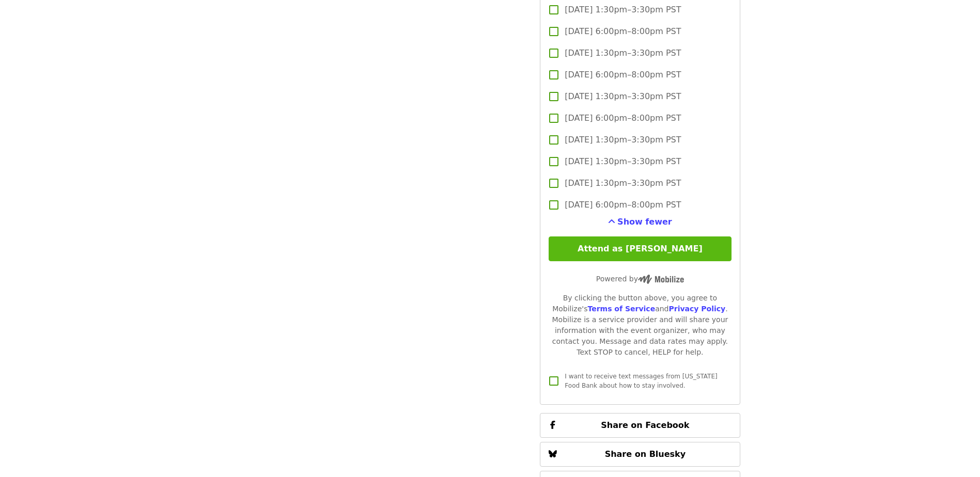 This screenshot has height=477, width=980. Describe the element at coordinates (640, 455) in the screenshot. I see `button: Share on Bluesky` at that location.